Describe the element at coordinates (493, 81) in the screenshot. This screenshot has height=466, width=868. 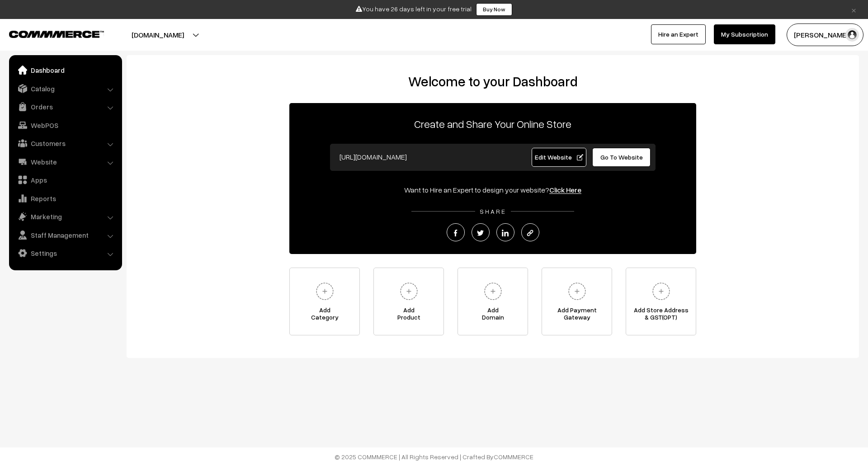
I see `h2: Welcome to your Dashboard` at that location.